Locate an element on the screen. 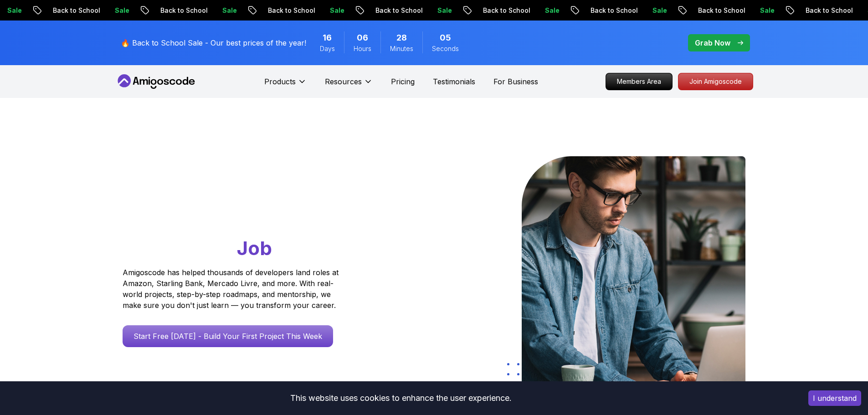 The height and width of the screenshot is (415, 868). button: Accept cookies is located at coordinates (835, 398).